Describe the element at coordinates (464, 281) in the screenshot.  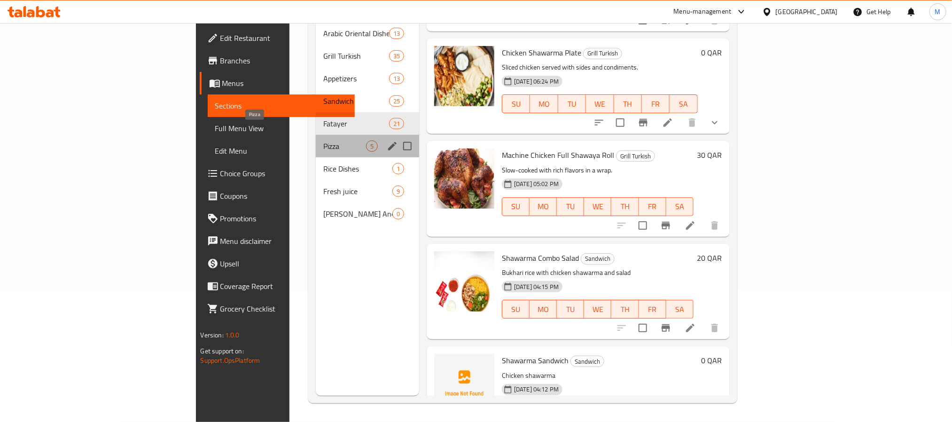
I see `img: Shawarma Combo Salad` at that location.